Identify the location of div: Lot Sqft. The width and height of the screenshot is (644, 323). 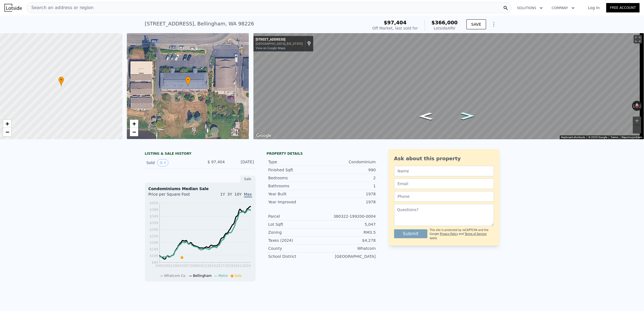
(295, 225).